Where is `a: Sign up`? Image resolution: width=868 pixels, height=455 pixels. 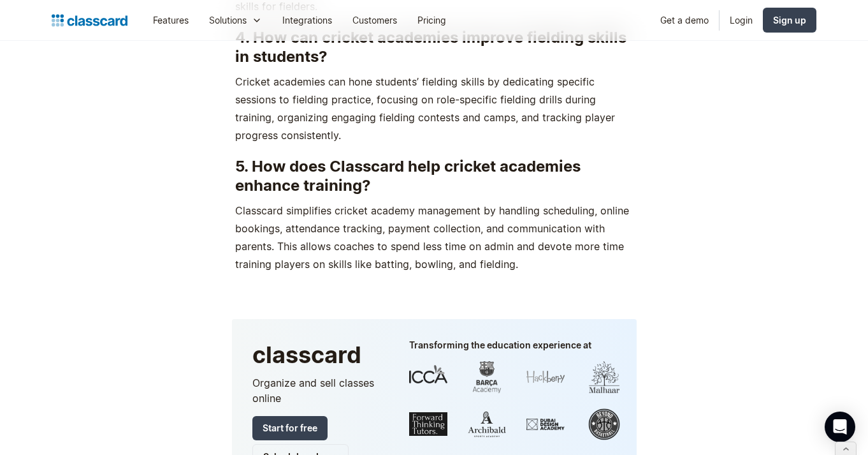 a: Sign up is located at coordinates (790, 20).